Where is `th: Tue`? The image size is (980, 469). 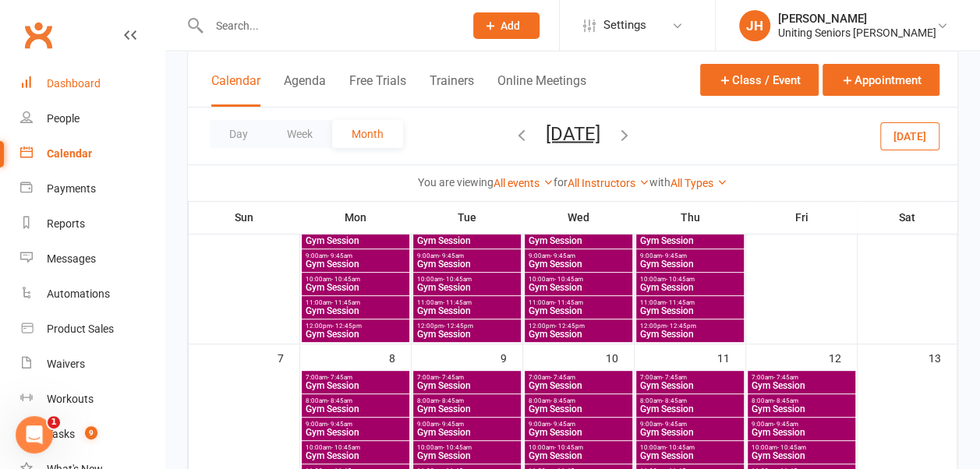
th: Tue is located at coordinates (467, 218).